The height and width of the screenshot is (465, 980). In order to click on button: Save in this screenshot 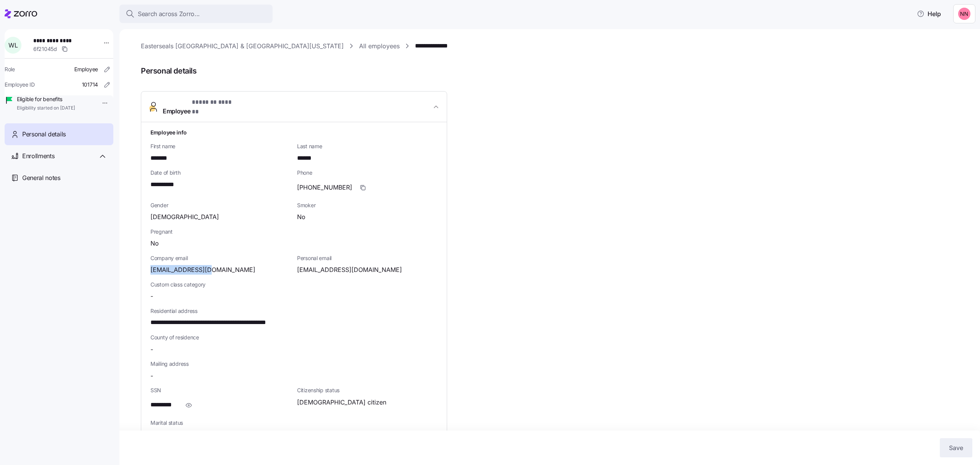, I will do `click(956, 448)`.